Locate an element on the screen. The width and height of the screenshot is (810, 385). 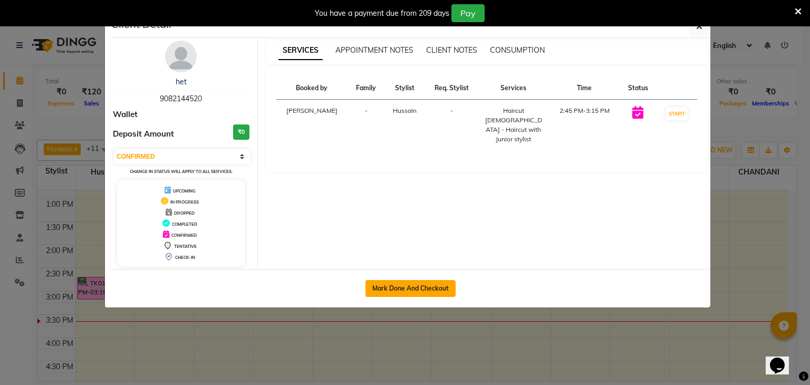
h3: ₹0 is located at coordinates (241, 132).